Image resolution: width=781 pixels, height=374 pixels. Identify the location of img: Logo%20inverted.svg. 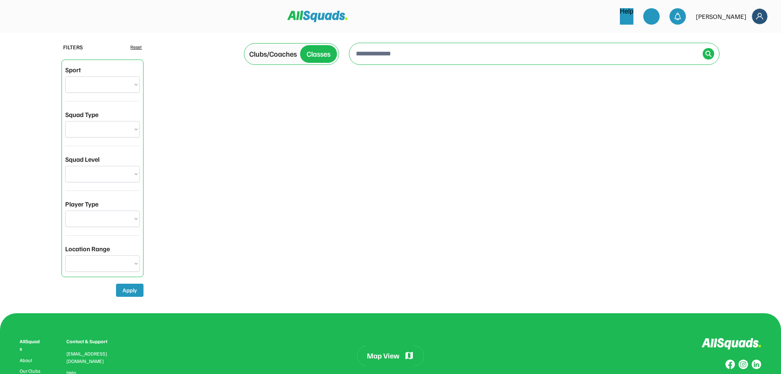
(732, 343).